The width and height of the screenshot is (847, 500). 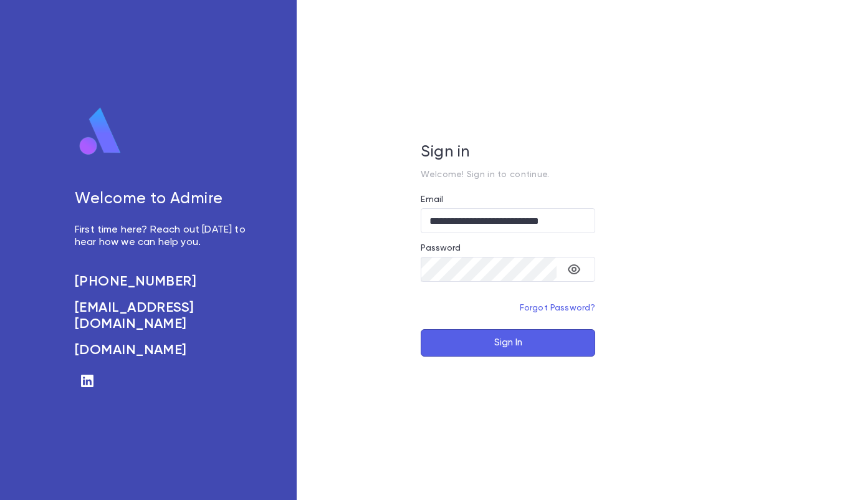 I want to click on p: Welcome! Sign in to continue., so click(x=508, y=175).